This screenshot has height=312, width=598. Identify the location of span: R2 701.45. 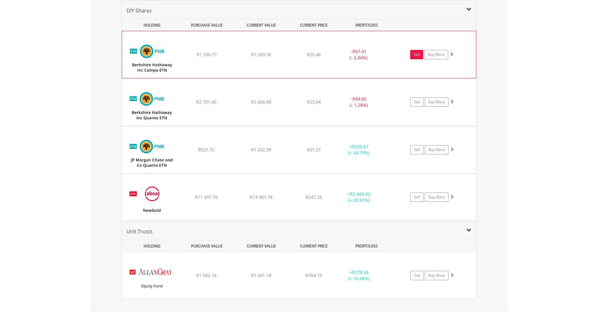
(206, 102).